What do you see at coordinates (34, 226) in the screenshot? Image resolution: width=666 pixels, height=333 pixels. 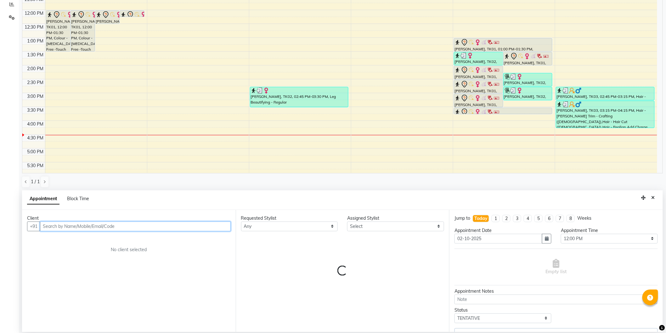 I see `button: +91` at bounding box center [34, 226].